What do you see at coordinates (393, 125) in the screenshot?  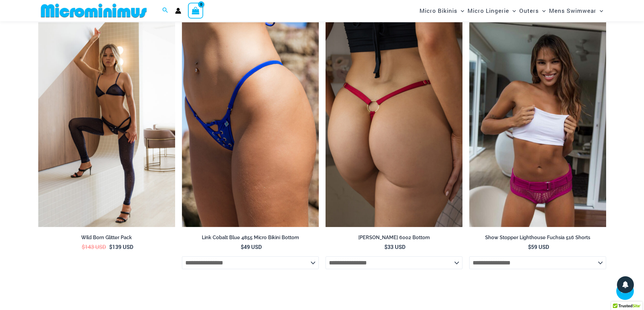 I see `img: Carla Red 6002 Bottom 03` at bounding box center [393, 125].